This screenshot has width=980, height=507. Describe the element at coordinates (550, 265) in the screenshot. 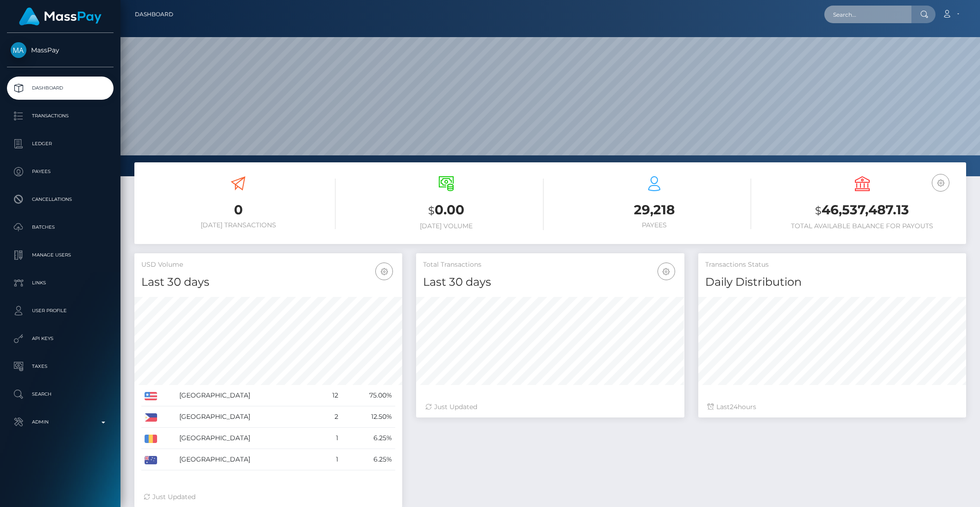

I see `h5: Total Transactions` at that location.